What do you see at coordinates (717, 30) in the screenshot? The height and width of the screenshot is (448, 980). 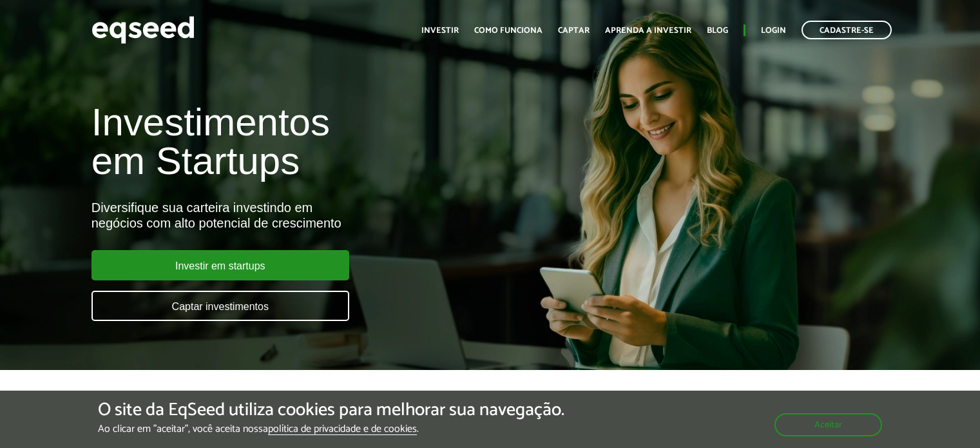 I see `a: Blog` at bounding box center [717, 30].